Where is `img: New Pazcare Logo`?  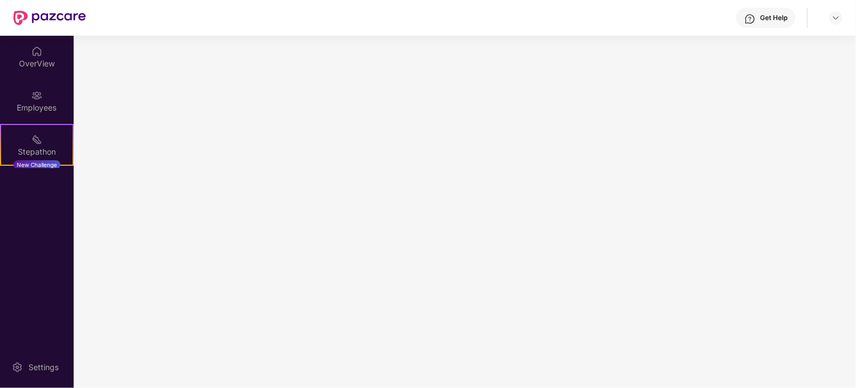 img: New Pazcare Logo is located at coordinates (50, 18).